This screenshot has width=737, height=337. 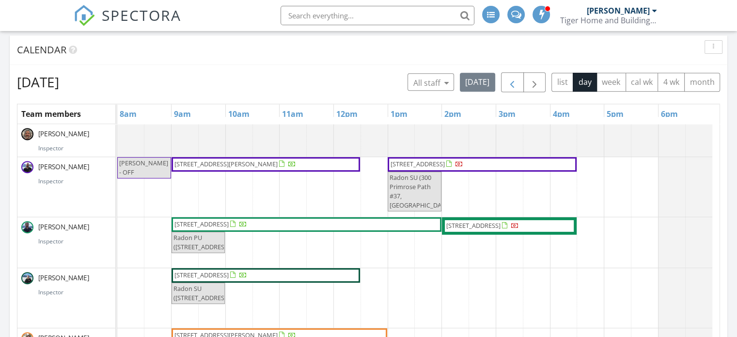 I want to click on span: SPECTORA, so click(x=142, y=15).